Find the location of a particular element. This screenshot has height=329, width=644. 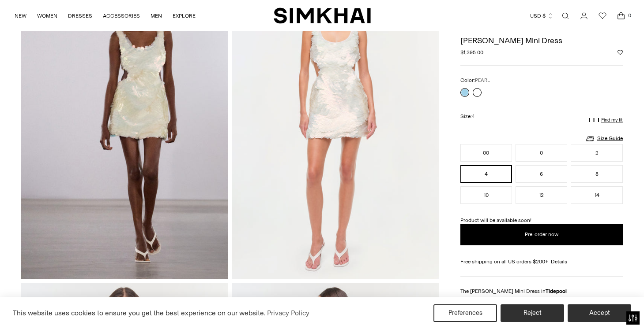

span: This website uses cookies to ensure you get the best experience on our website. is located at coordinates (139, 312).